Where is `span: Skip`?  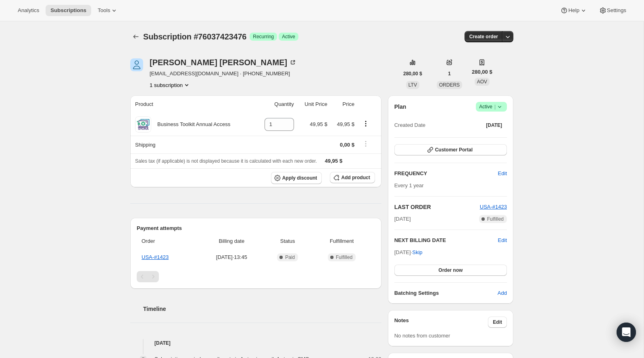
span: Skip is located at coordinates (417, 253).